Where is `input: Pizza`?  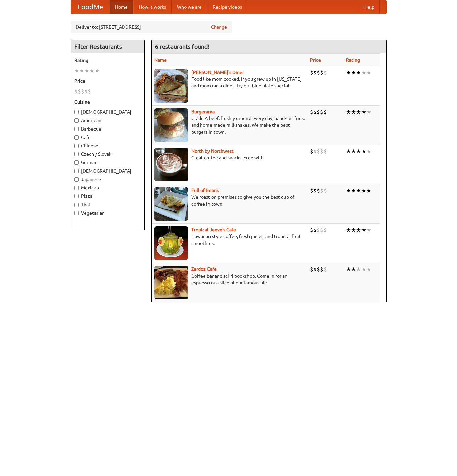 input: Pizza is located at coordinates (76, 196).